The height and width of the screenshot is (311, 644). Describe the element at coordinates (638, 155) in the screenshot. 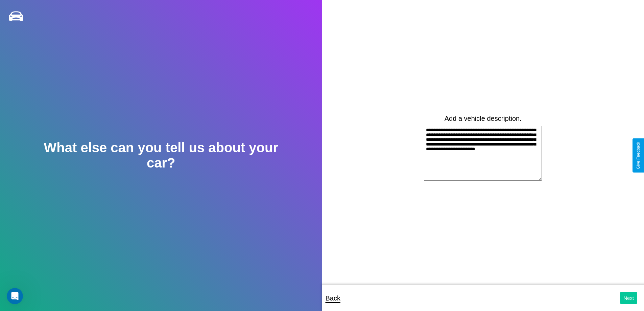

I see `div: Give Feedback` at that location.